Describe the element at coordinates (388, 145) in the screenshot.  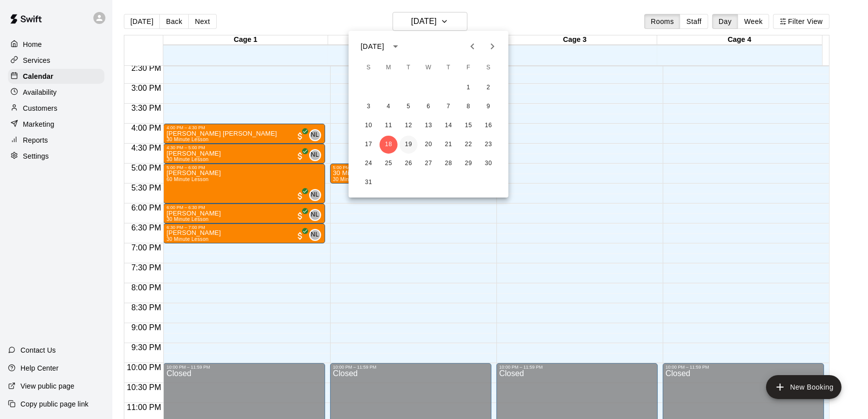
I see `button: 18` at that location.